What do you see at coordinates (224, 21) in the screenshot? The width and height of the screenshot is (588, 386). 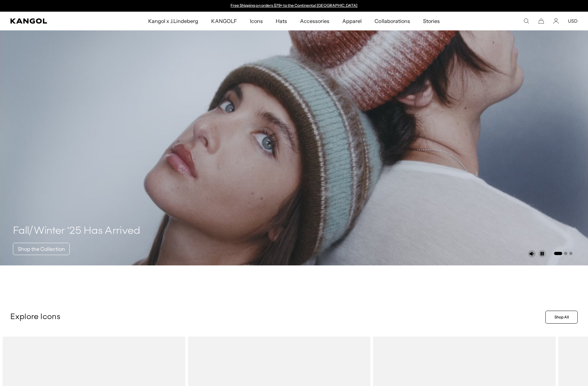 I see `span: KANGOLF` at bounding box center [224, 21].